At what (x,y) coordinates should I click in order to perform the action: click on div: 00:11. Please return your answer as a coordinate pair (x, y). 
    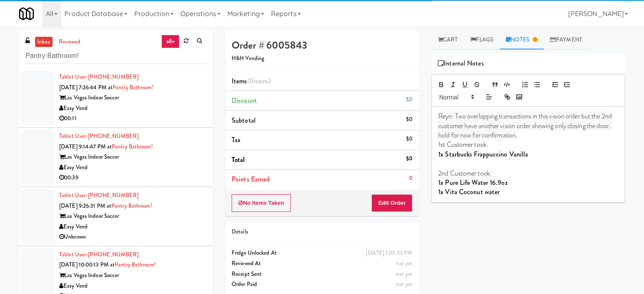
    Looking at the image, I should click on (132, 118).